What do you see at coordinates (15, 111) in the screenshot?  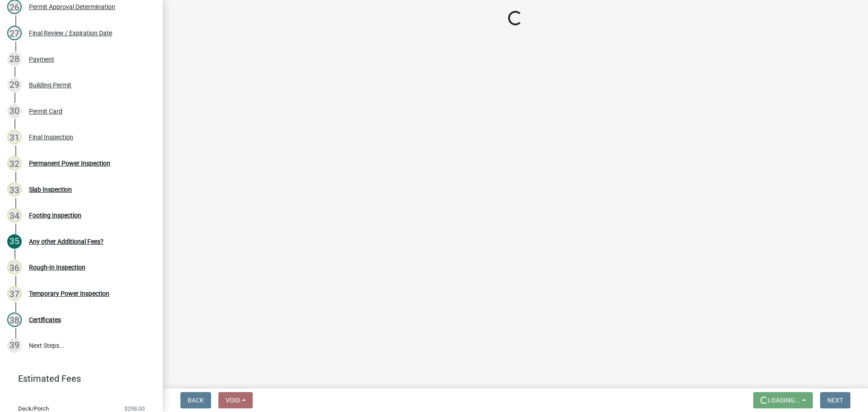 I see `div: 30` at bounding box center [15, 111].